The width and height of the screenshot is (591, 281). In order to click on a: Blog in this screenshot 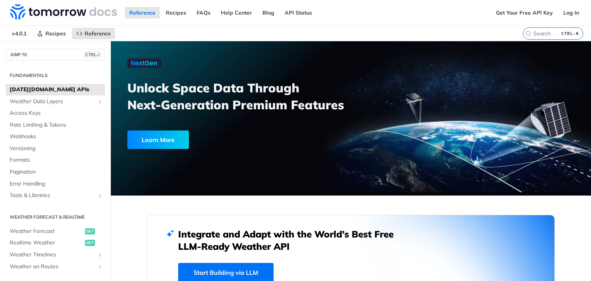, I will do `click(268, 13)`.